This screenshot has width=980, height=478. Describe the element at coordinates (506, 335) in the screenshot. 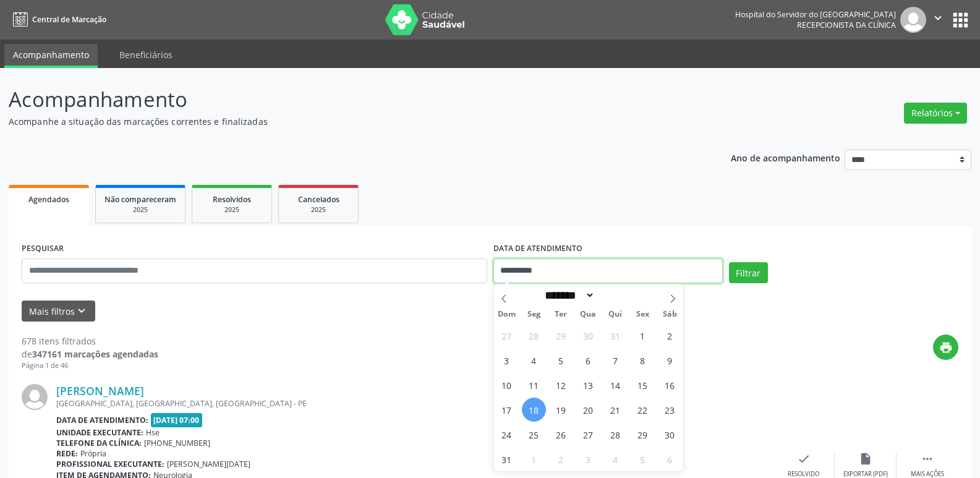

I see `span: Julho 27, 2025` at that location.